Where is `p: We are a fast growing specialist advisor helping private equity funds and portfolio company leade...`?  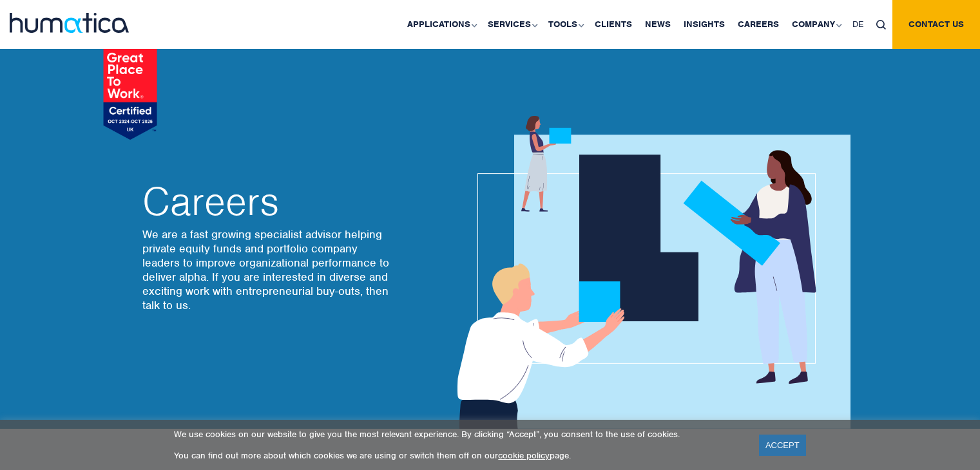
p: We are a fast growing specialist advisor helping private equity funds and portfolio company leade... is located at coordinates (268, 270).